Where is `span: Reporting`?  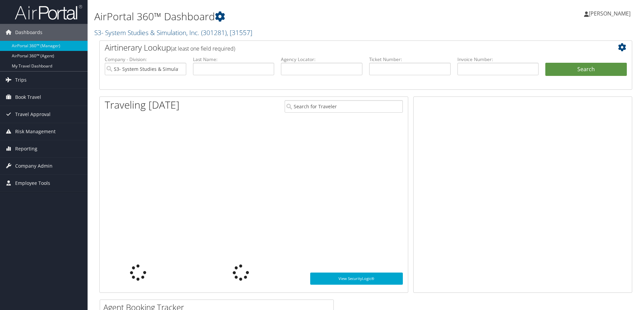
span: Reporting is located at coordinates (26, 149).